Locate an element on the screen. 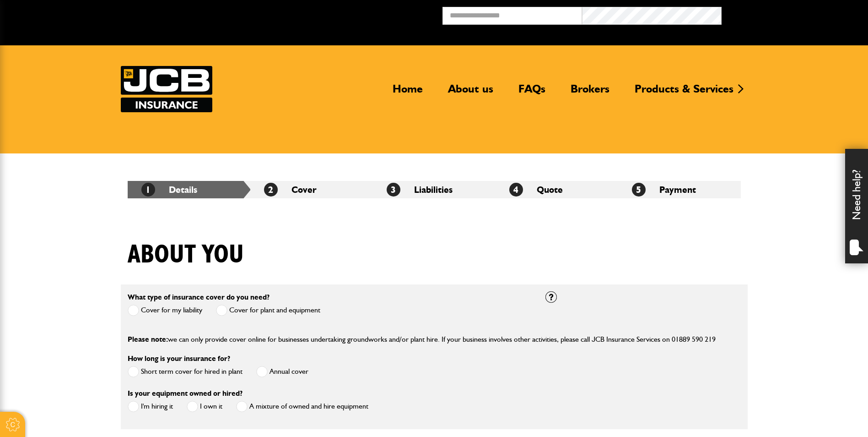 This screenshot has width=868, height=437. span: 1 is located at coordinates (149, 189).